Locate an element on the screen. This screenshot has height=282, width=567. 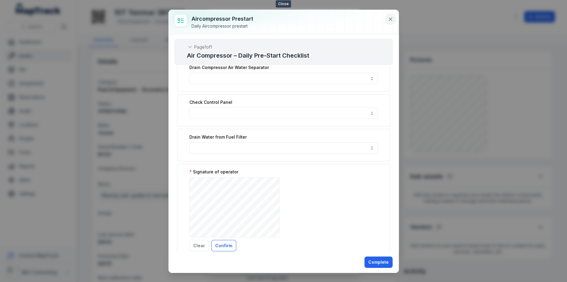
h3: Aircompressor prestart is located at coordinates (222, 19).